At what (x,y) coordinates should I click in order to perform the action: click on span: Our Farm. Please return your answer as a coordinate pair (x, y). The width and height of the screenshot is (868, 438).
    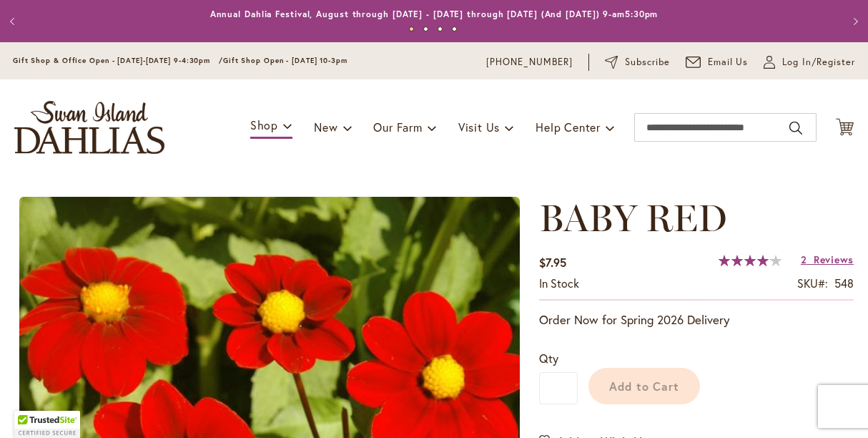
    Looking at the image, I should click on (397, 126).